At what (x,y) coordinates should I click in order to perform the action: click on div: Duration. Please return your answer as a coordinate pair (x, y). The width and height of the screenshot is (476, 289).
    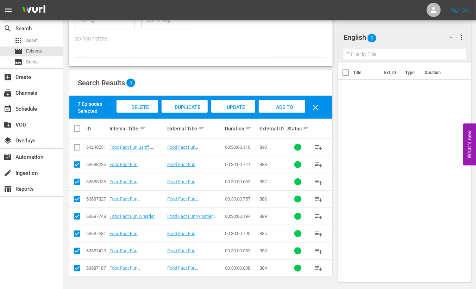
    Looking at the image, I should click on (241, 128).